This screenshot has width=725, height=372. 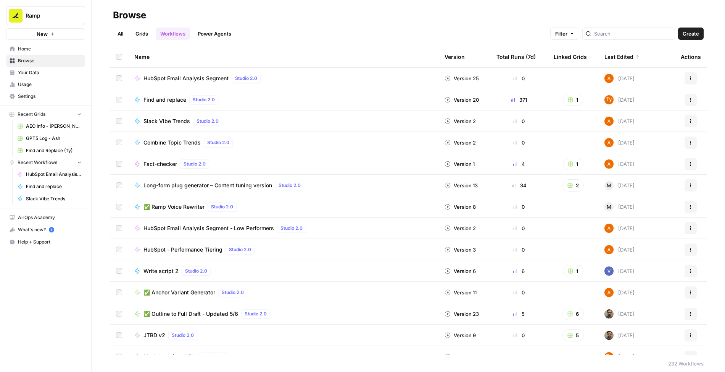 I want to click on img: w3u4o0x674bbhdllp7qjejaf0yui, so click(x=609, y=335).